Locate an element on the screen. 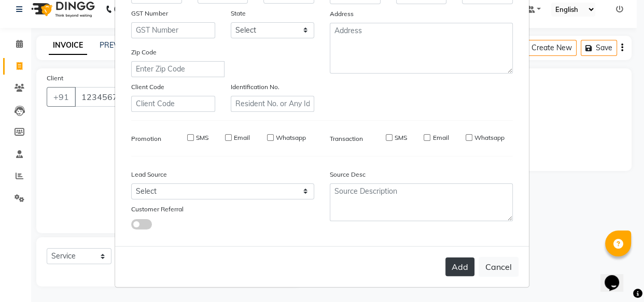 The width and height of the screenshot is (644, 302). input: Client Code is located at coordinates (173, 104).